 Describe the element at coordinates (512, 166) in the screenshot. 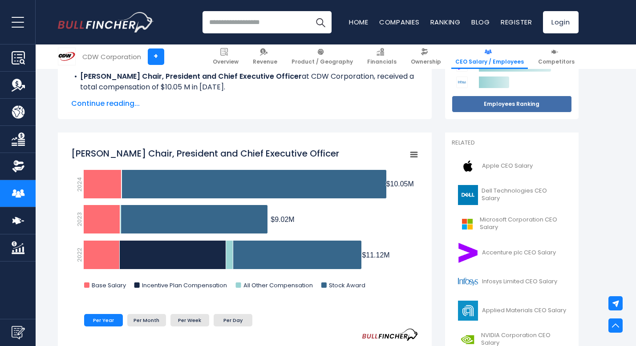

I see `a: Apple CEO Salary` at that location.